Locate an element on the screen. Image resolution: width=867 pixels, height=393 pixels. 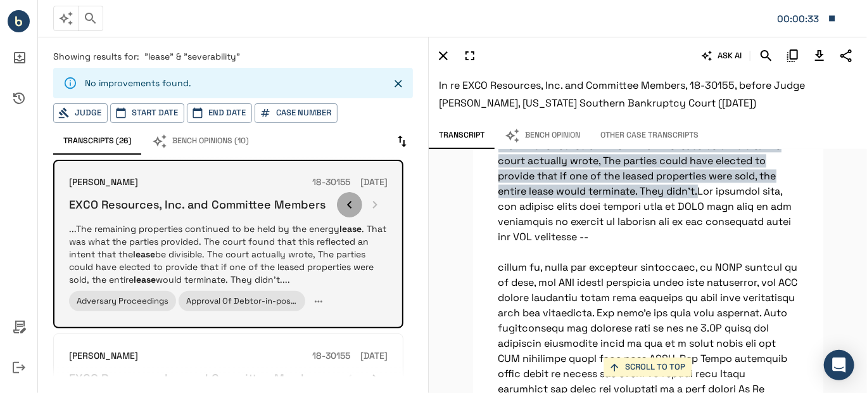
button: Share Transcript is located at coordinates (846, 56).